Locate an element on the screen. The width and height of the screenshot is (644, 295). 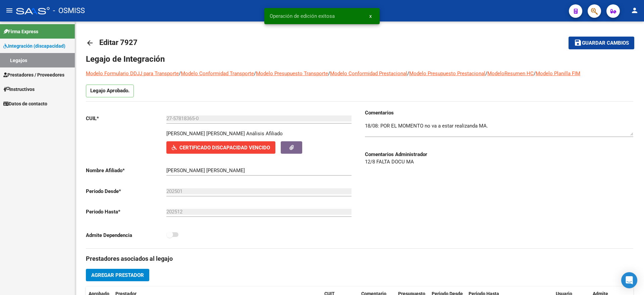
a: Modelo Presupuesto Transporte is located at coordinates (292, 73).